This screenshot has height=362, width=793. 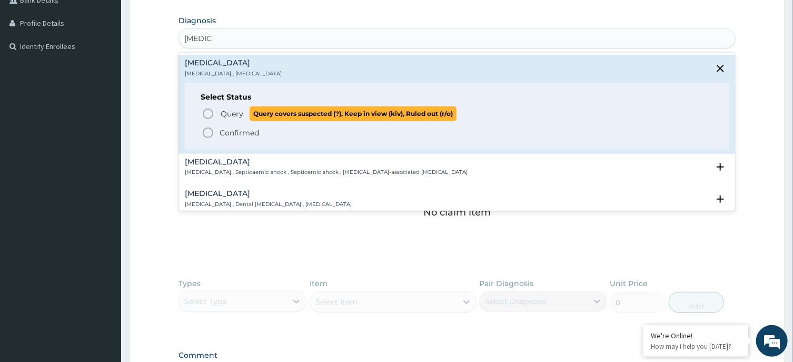 I want to click on p: Confirmed, so click(x=239, y=133).